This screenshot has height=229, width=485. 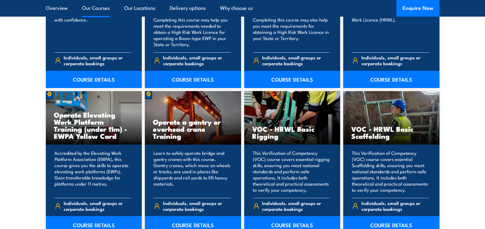 I want to click on p: This Verification of Competency (VOC) course covers essential Scaffolding skills, ensuring you me..., so click(x=391, y=171).